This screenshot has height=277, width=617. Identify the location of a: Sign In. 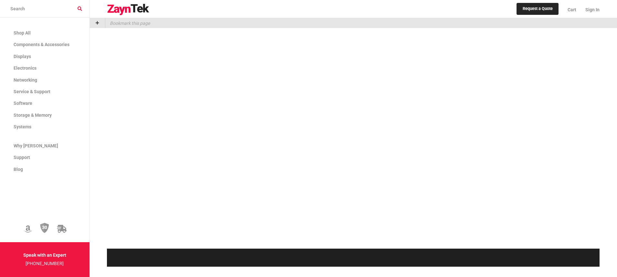
(590, 10).